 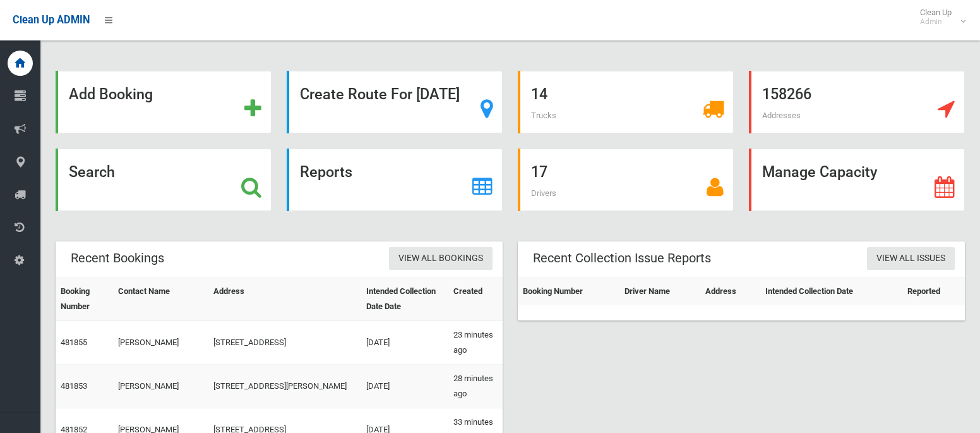 I want to click on th: Created, so click(x=476, y=299).